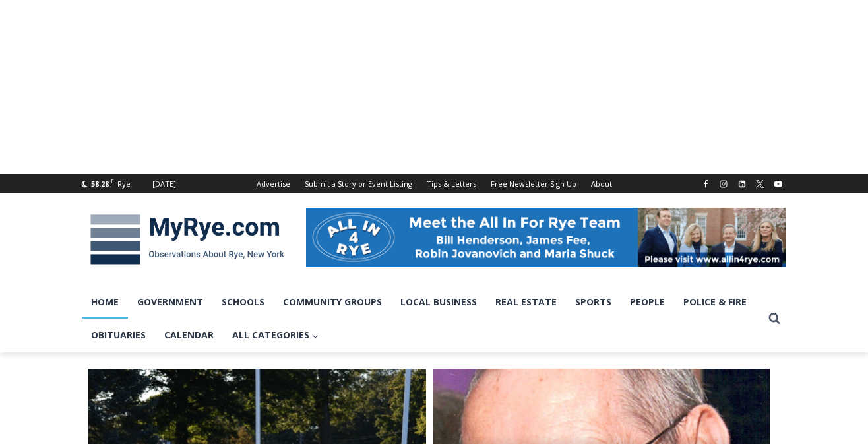 Image resolution: width=868 pixels, height=444 pixels. Describe the element at coordinates (434, 184) in the screenshot. I see `nav: Secondary Navigation` at that location.